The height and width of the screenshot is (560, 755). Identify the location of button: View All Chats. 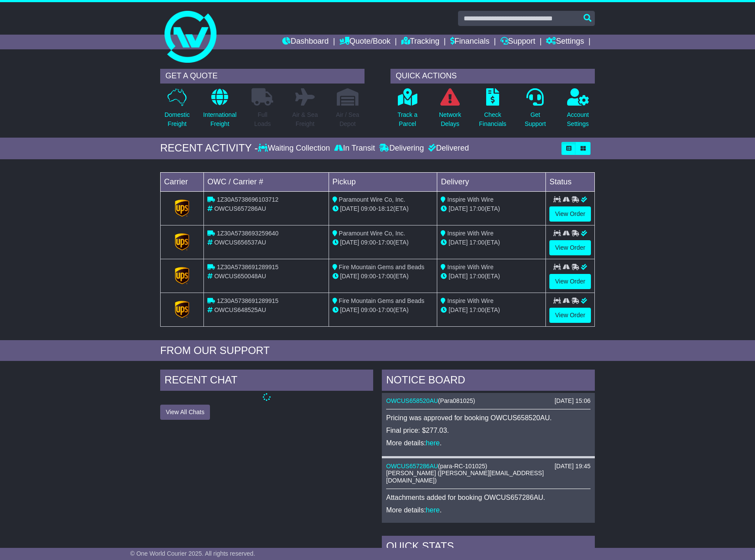
(185, 412).